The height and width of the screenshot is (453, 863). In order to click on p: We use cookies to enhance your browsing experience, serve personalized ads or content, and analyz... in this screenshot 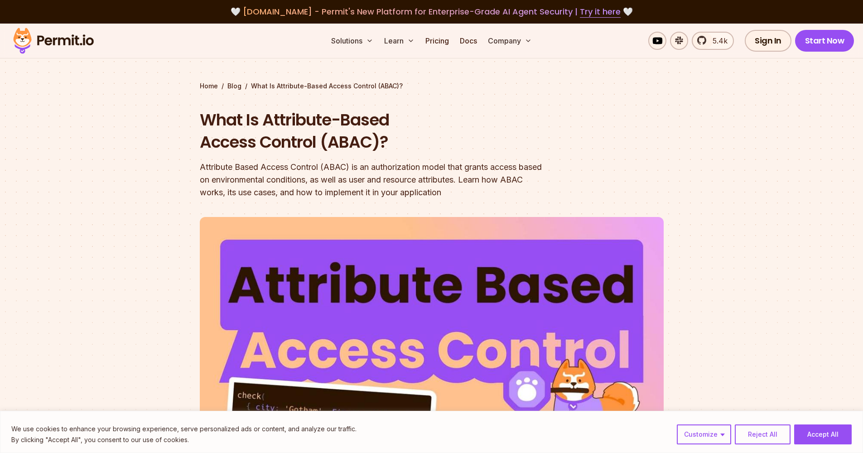, I will do `click(184, 429)`.